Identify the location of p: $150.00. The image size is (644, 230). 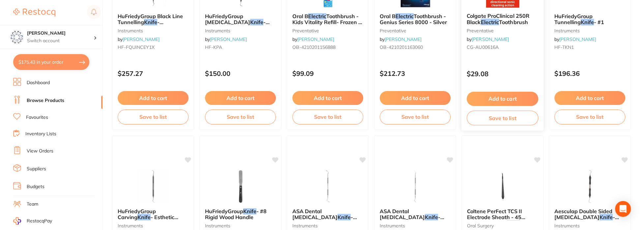
(240, 73).